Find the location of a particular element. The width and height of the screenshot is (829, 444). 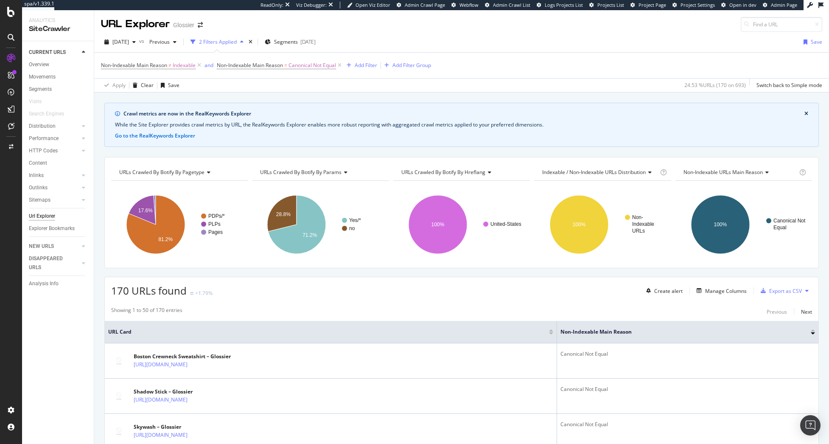

a: Webflow is located at coordinates (465, 5).